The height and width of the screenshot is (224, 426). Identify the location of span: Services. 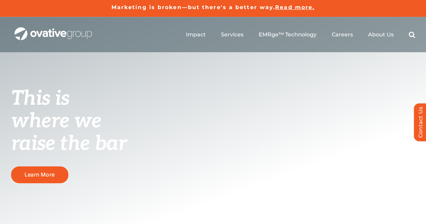
(232, 35).